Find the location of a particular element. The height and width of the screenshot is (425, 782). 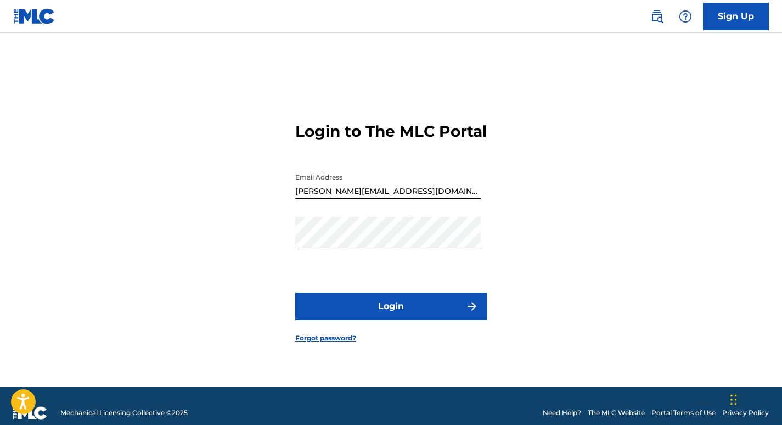

img: search is located at coordinates (657, 16).